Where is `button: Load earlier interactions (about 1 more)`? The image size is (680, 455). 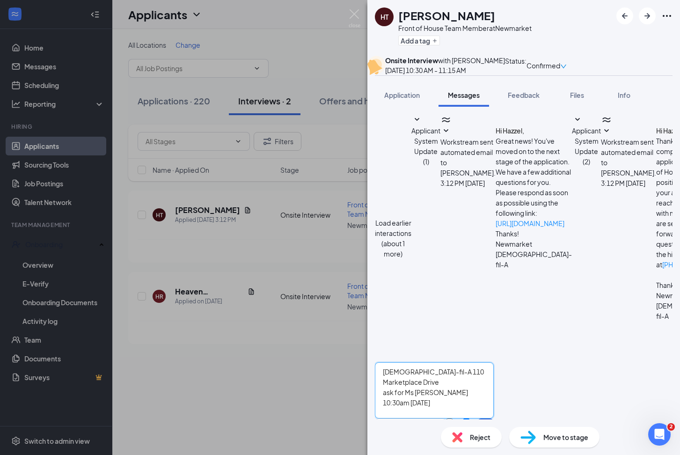 button: Load earlier interactions (about 1 more) is located at coordinates (393, 238).